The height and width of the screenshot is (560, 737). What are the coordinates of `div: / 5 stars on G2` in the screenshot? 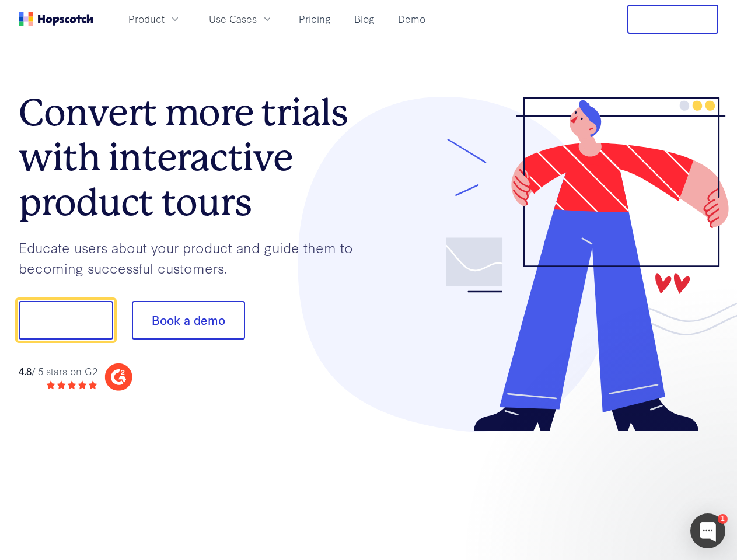 It's located at (57, 371).